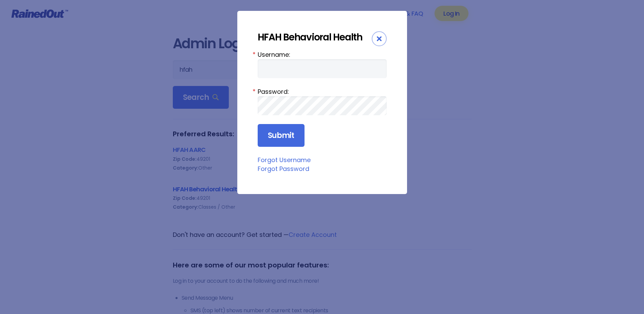  Describe the element at coordinates (315, 37) in the screenshot. I see `div: HFAH Behavioral Health` at that location.